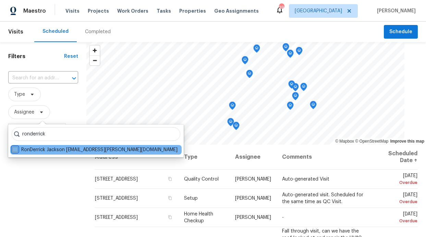 Image resolution: width=426 pixels, height=237 pixels. What do you see at coordinates (204, 157) in the screenshot?
I see `th: Type` at bounding box center [204, 157].